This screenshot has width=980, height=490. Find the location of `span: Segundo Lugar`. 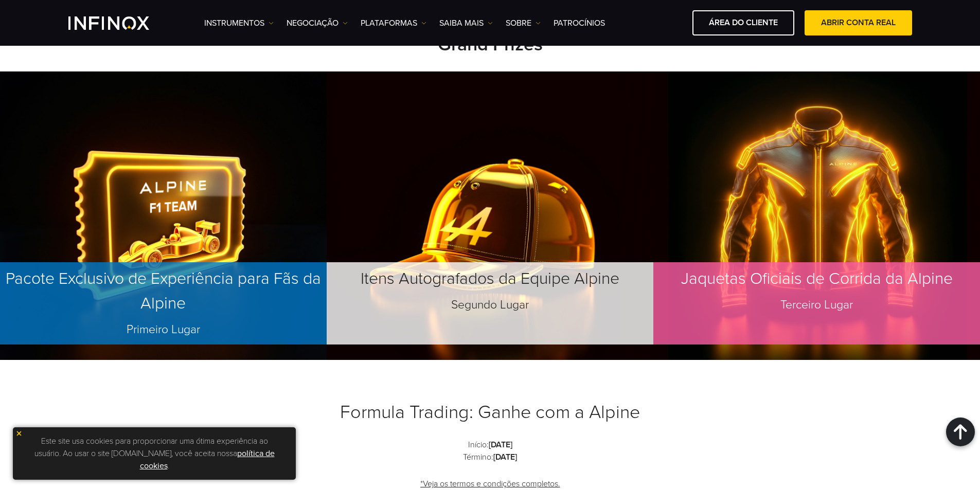

span: Segundo Lugar is located at coordinates (490, 305).